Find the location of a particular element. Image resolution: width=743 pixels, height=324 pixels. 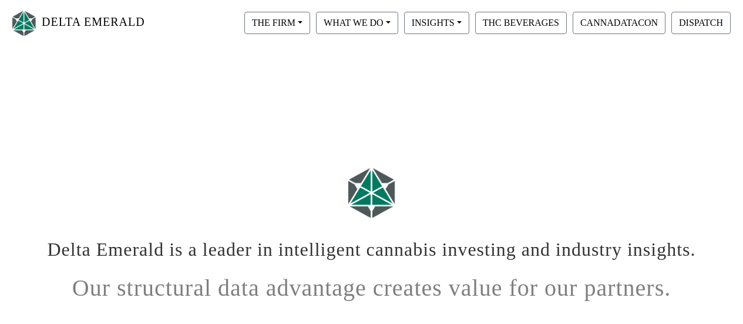

button: DISPATCH is located at coordinates (701, 23).